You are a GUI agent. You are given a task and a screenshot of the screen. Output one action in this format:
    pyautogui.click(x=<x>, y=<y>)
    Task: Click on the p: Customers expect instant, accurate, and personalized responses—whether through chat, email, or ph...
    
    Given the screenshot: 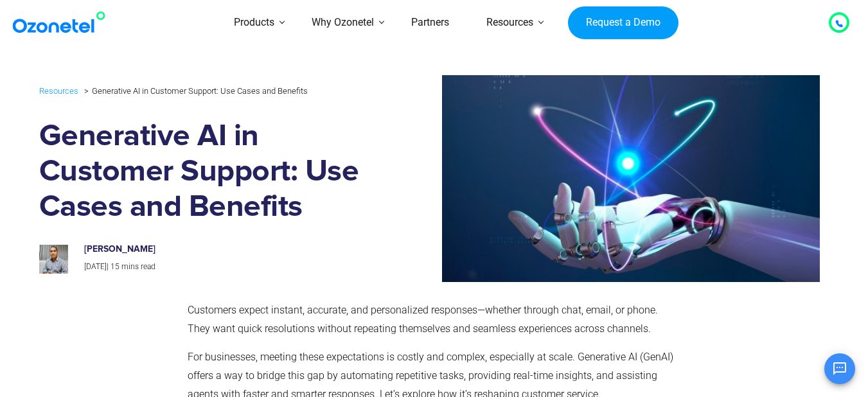 What is the action you would take?
    pyautogui.click(x=431, y=320)
    